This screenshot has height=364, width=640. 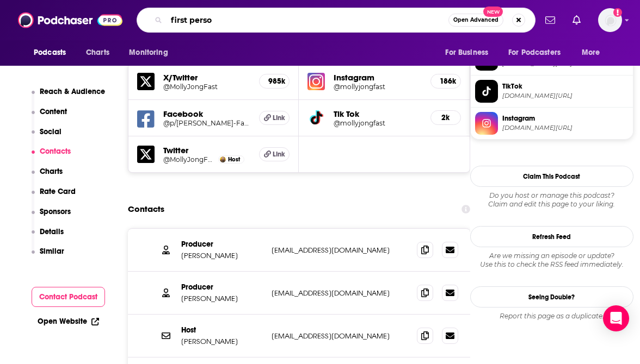 I want to click on button: Content, so click(x=49, y=117).